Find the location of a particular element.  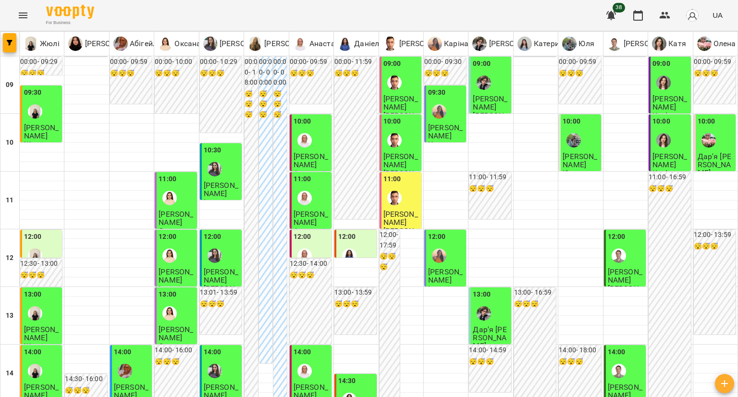

h6: 14 is located at coordinates (10, 373).